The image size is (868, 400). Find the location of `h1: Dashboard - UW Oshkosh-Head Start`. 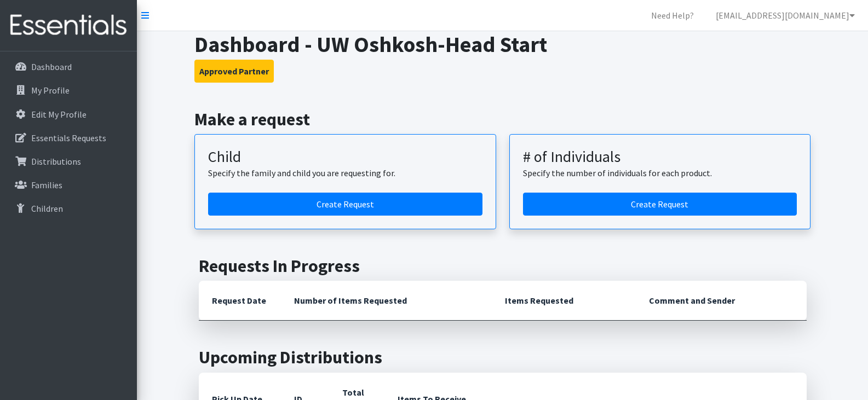

h1: Dashboard - UW Oshkosh-Head Start is located at coordinates (502, 45).